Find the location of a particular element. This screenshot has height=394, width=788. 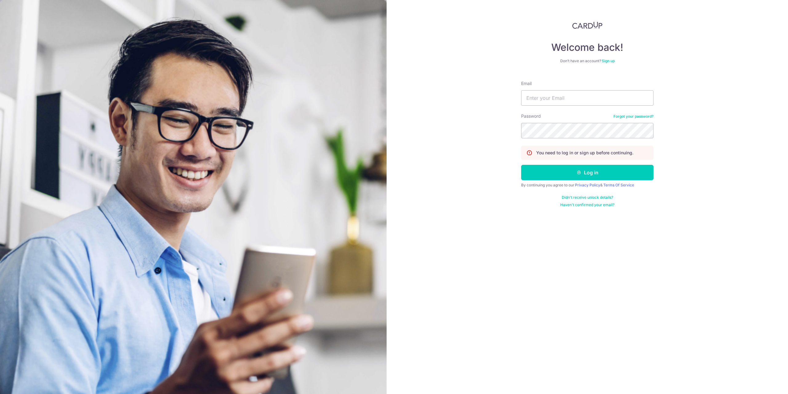

a: Haven't confirmed your email? is located at coordinates (588, 205).